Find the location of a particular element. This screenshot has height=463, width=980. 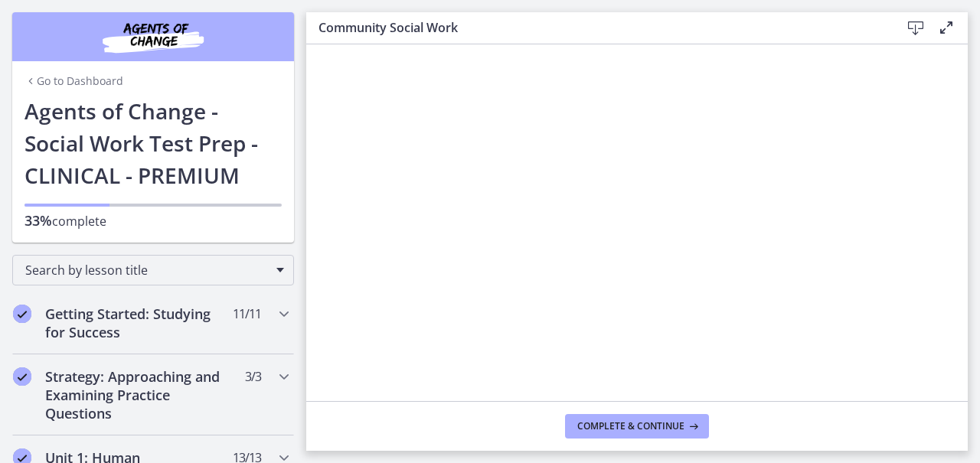

h2: Strategy: Approaching and Examining Practice Questions is located at coordinates (138, 395).